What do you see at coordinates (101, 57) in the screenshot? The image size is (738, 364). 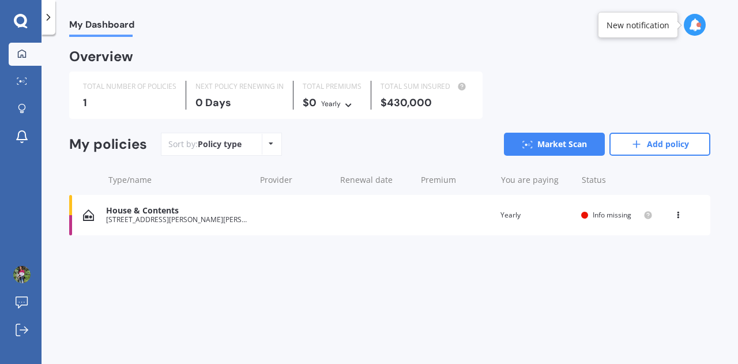 I see `div: Overview` at bounding box center [101, 57].